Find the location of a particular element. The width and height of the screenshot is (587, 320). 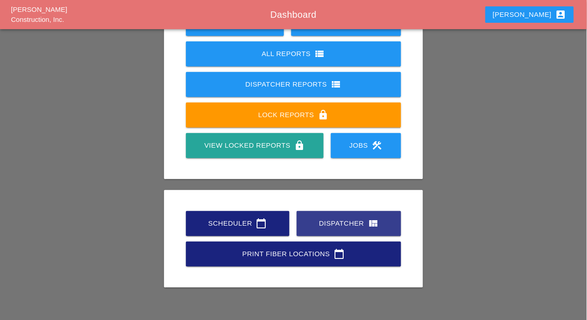

a: View Locked Reports is located at coordinates (255, 145).